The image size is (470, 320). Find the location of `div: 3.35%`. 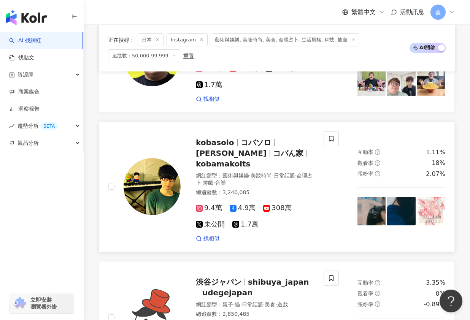

div: 3.35% is located at coordinates (435, 283).